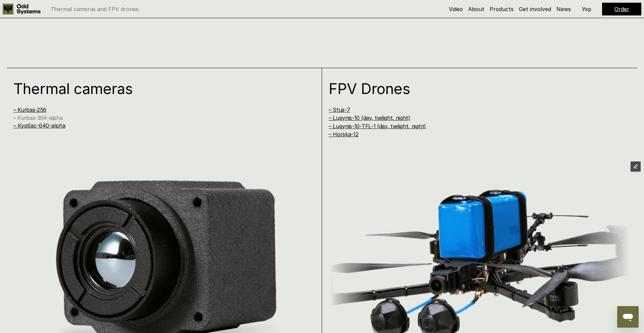 This screenshot has height=333, width=644. What do you see at coordinates (476, 9) in the screenshot?
I see `a: About` at bounding box center [476, 9].